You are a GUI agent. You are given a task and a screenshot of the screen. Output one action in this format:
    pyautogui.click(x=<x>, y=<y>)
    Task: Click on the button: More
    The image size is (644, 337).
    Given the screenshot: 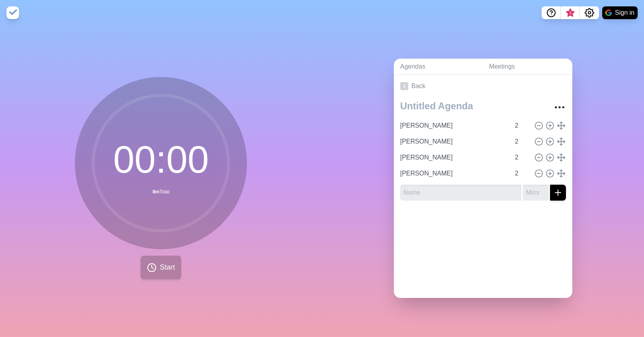 What is the action you would take?
    pyautogui.click(x=560, y=107)
    